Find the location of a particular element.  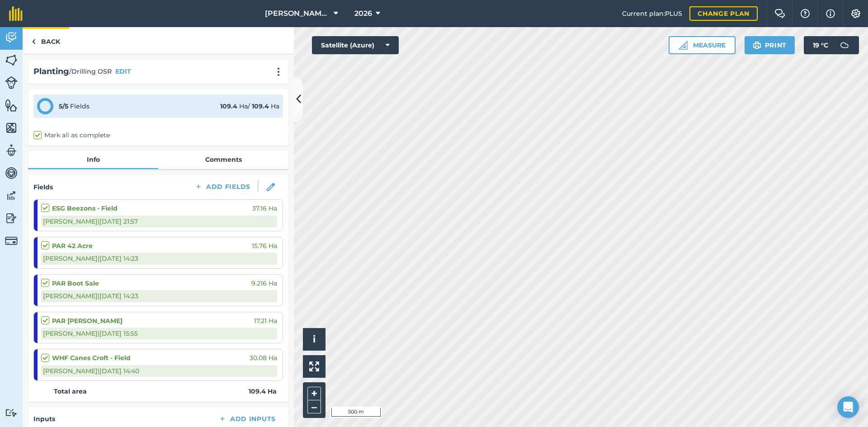

div: Fields is located at coordinates (74, 106).